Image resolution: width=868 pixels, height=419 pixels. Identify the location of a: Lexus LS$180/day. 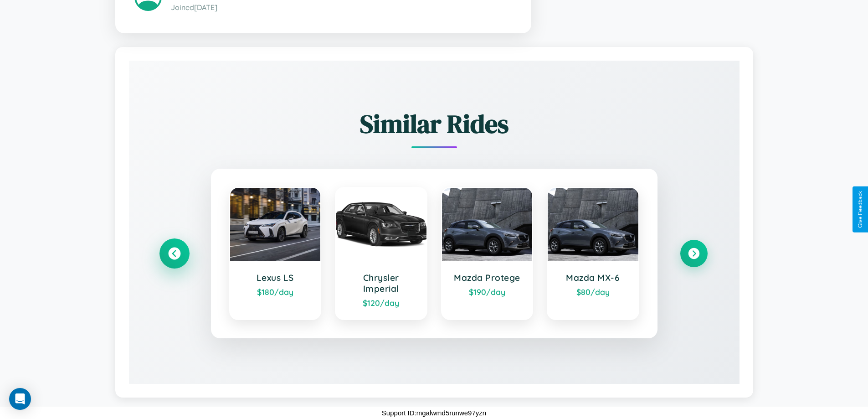
(275, 254).